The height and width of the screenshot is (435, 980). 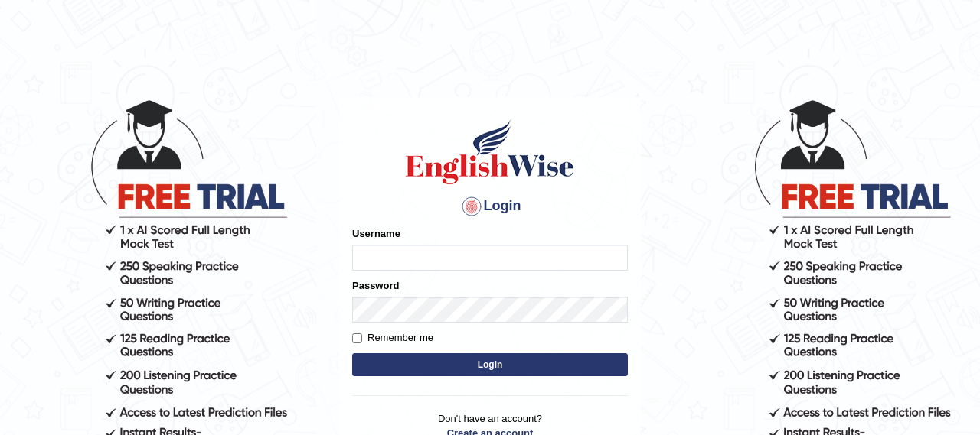 I want to click on label: Remember me, so click(x=393, y=338).